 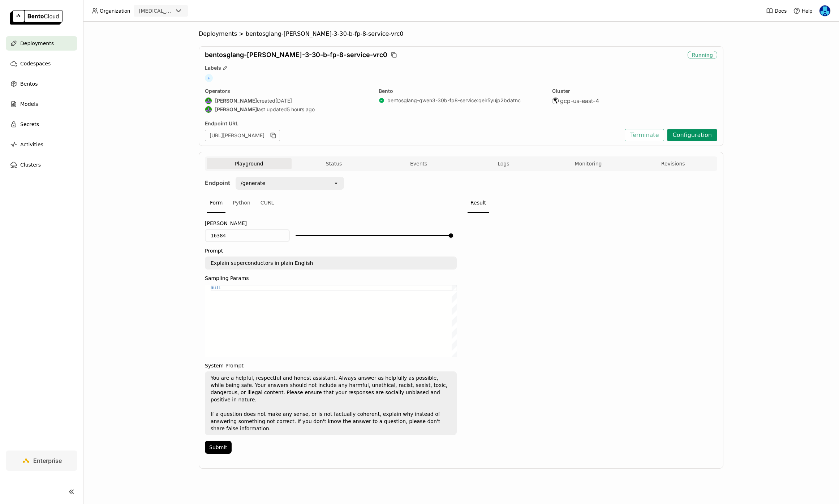 I want to click on div: Deployments, so click(x=218, y=34).